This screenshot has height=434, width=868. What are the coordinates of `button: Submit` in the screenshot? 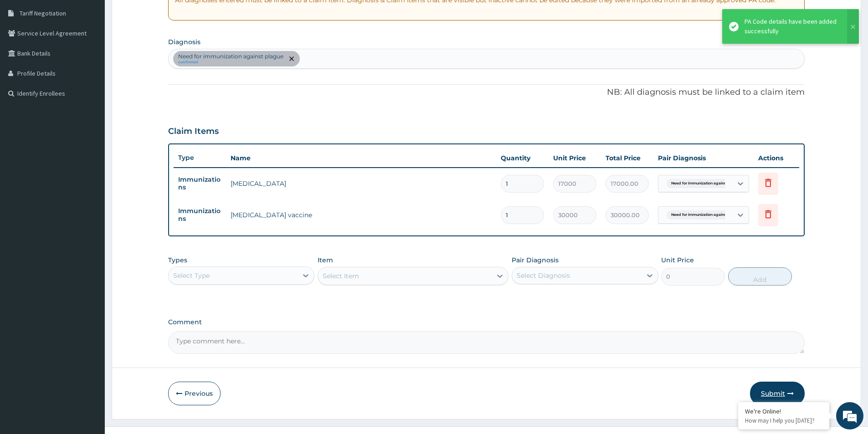 It's located at (777, 393).